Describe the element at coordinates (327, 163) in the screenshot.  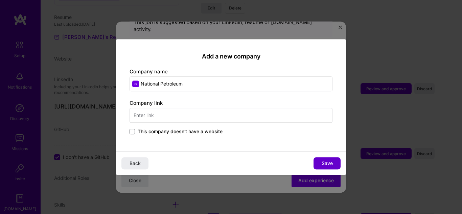
I see `button: Save` at that location.